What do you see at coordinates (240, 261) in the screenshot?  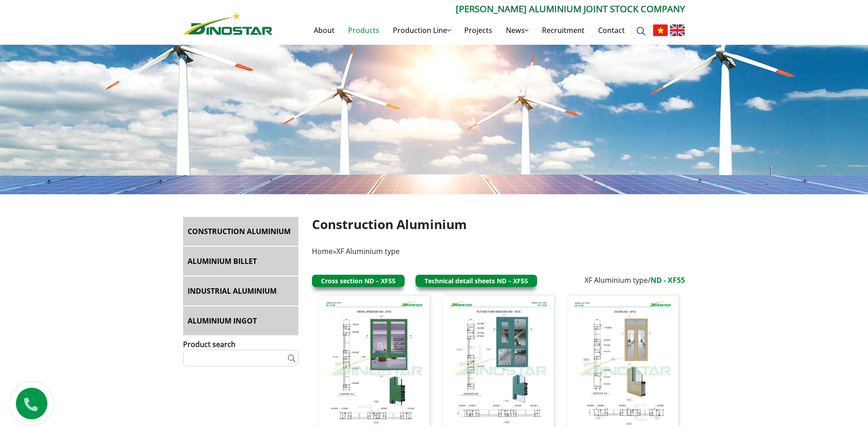 I see `a: ALUMINIUM BILLET` at bounding box center [240, 261].